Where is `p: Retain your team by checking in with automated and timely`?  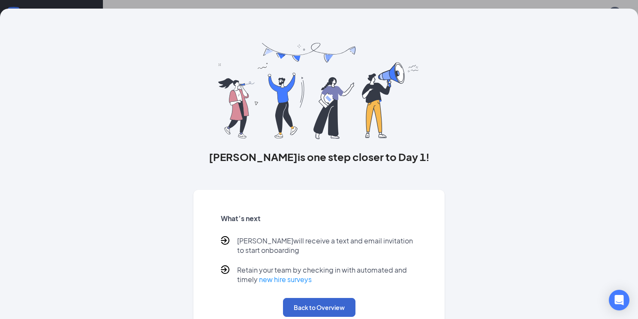
p: Retain your team by checking in with automated and timely is located at coordinates (327, 275).